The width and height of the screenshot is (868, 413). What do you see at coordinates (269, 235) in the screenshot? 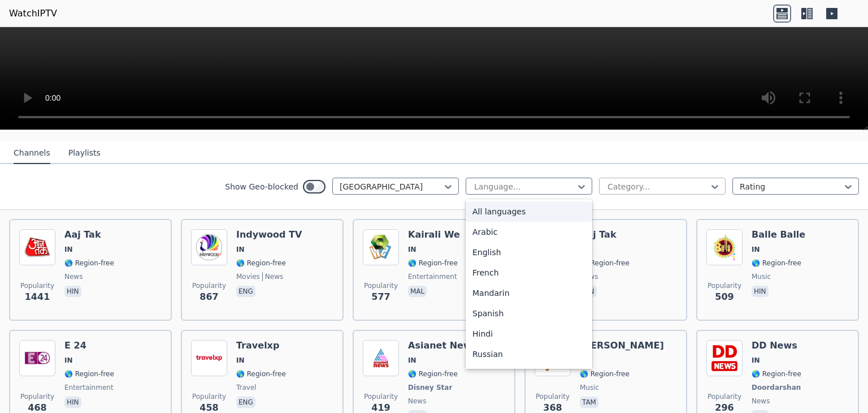
I see `h6: Indywood TV` at bounding box center [269, 235].